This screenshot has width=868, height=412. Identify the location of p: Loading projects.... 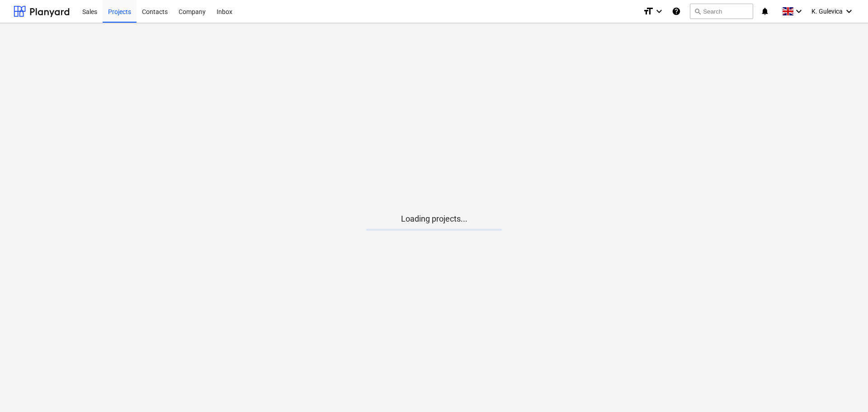
(434, 219).